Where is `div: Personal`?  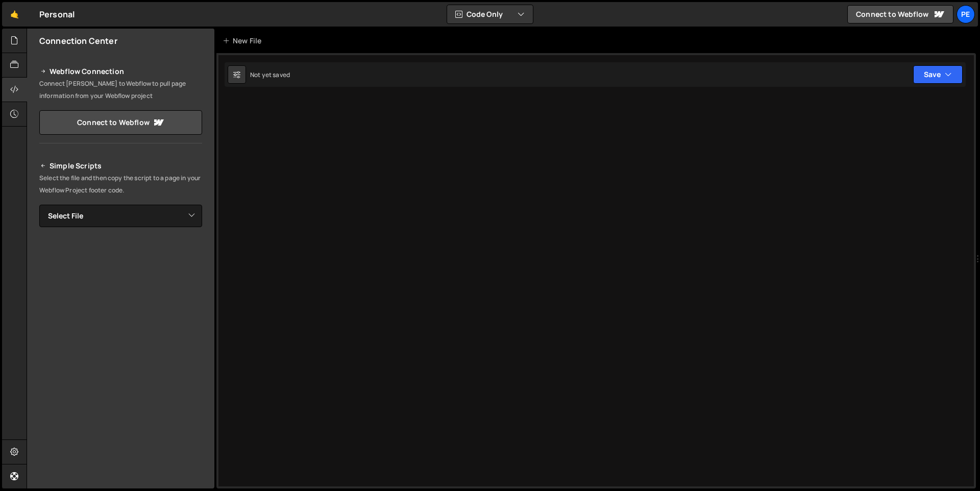
div: Personal is located at coordinates (57, 14).